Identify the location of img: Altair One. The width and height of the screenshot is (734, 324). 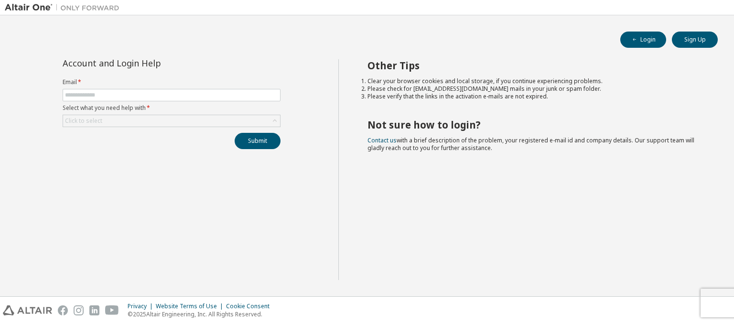
(64, 8).